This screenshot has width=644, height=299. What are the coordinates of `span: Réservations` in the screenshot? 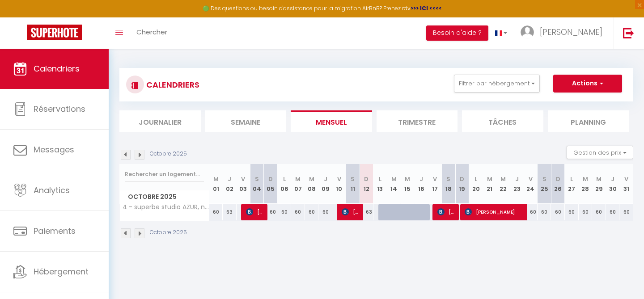 It's located at (59, 109).